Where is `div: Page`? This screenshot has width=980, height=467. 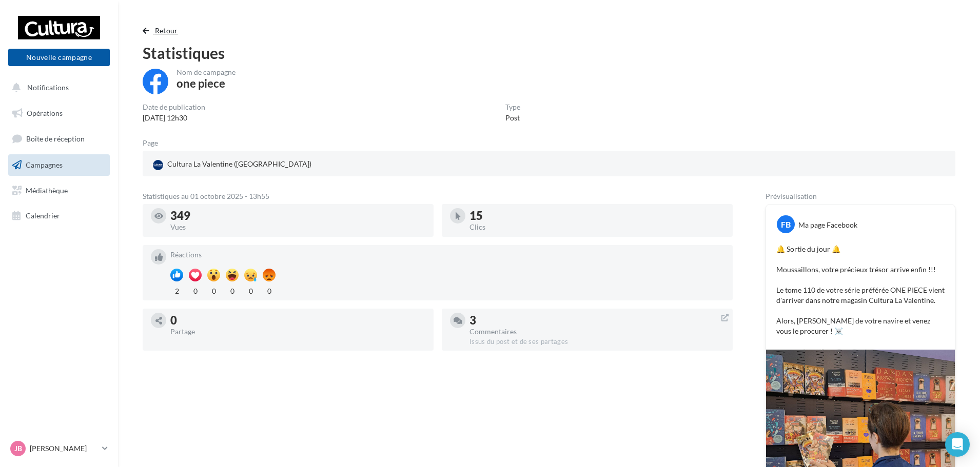
div: Page is located at coordinates (154, 143).